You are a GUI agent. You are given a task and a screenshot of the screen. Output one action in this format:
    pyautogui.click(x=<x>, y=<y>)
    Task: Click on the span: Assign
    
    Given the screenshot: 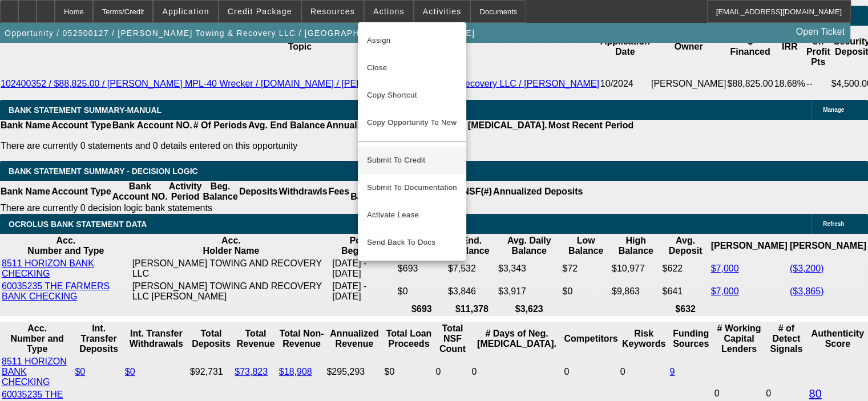 What is the action you would take?
    pyautogui.click(x=412, y=40)
    